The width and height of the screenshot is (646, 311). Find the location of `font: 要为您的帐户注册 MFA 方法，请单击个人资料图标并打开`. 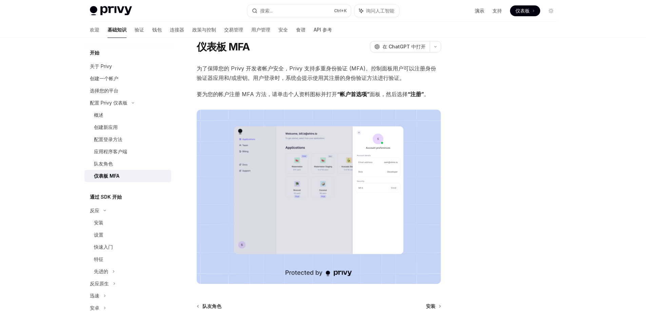

font: 要为您的帐户注册 MFA 方法，请单击个人资料图标并打开 is located at coordinates (267, 94).